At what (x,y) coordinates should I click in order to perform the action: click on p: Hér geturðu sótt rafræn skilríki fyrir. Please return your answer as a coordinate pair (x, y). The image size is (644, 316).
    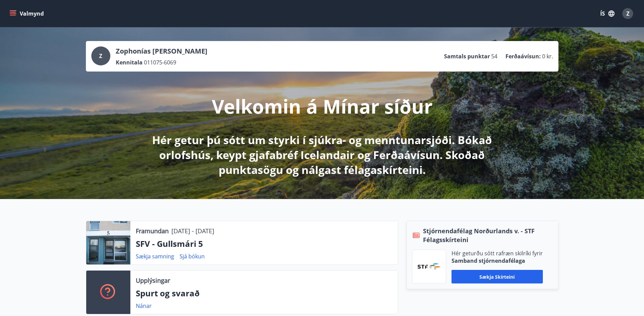
    Looking at the image, I should click on (497, 253).